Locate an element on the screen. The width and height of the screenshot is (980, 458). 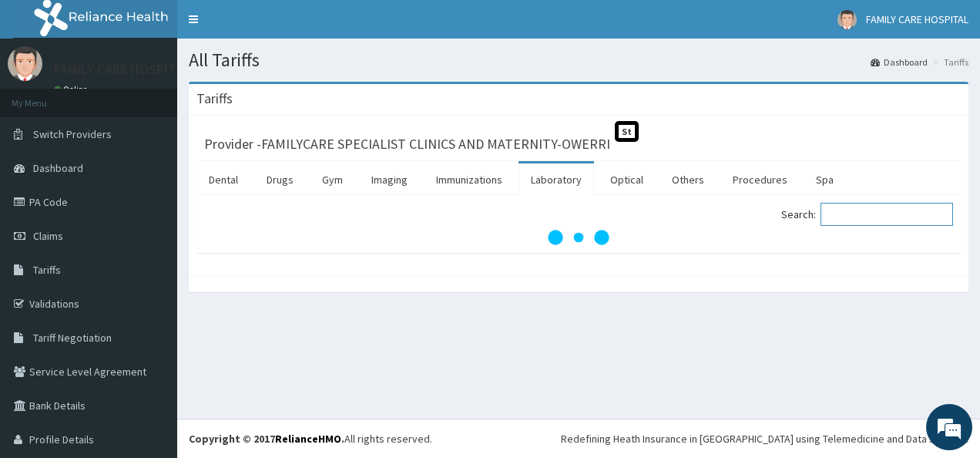
a: Optical is located at coordinates (626, 180).